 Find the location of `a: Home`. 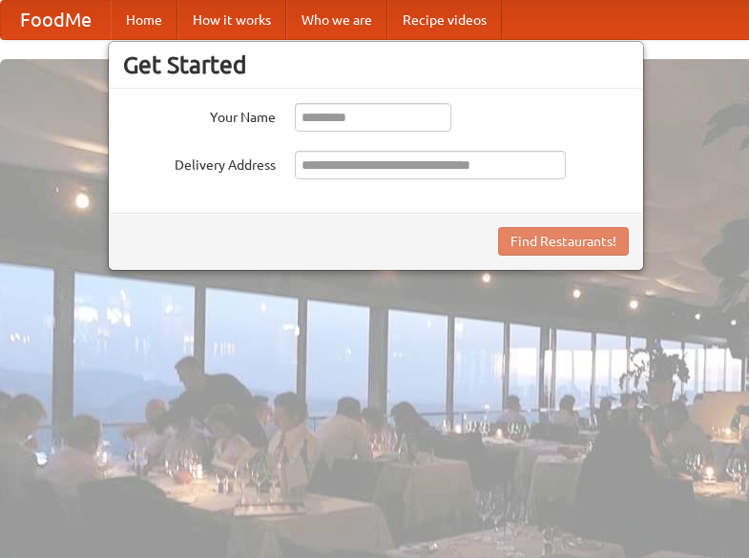

a: Home is located at coordinates (144, 20).